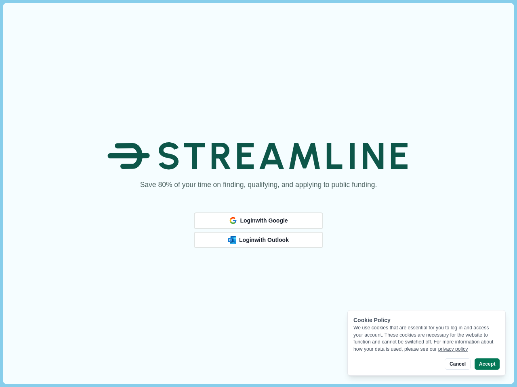  Describe the element at coordinates (457, 364) in the screenshot. I see `button: Cancel` at that location.